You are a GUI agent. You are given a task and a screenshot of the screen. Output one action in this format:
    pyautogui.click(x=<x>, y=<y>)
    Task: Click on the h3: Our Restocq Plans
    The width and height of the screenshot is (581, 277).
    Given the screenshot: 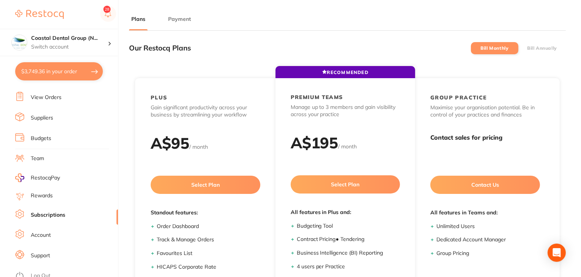 What is the action you would take?
    pyautogui.click(x=160, y=48)
    